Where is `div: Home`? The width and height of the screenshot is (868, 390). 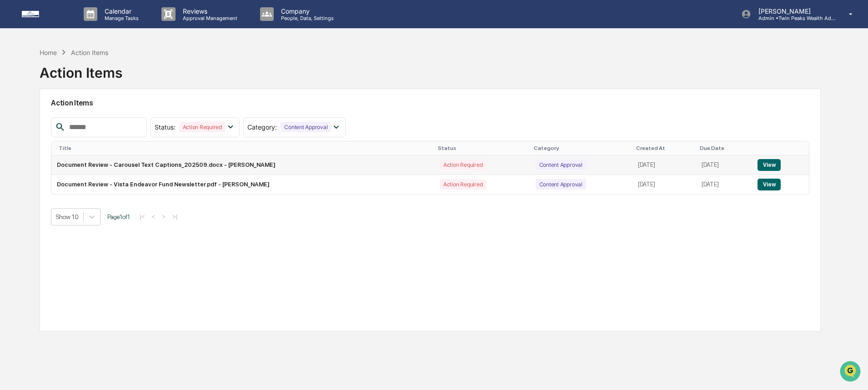
div: Home is located at coordinates (49, 52).